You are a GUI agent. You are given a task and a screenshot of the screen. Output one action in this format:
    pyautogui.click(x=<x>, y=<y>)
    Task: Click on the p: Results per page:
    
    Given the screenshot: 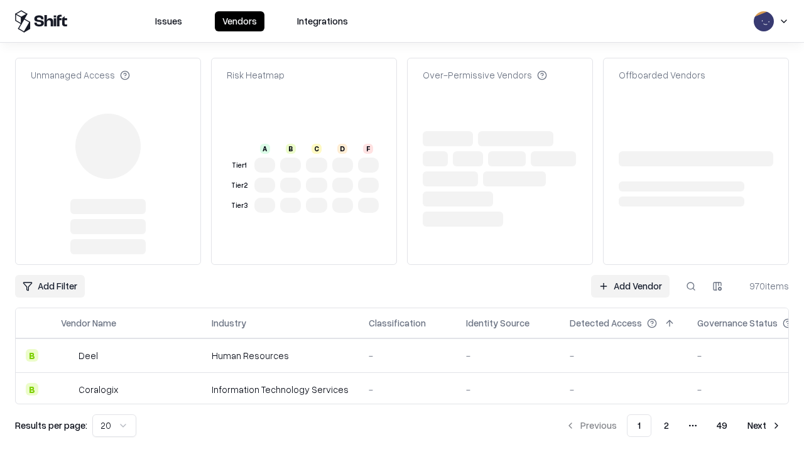 What is the action you would take?
    pyautogui.click(x=51, y=425)
    